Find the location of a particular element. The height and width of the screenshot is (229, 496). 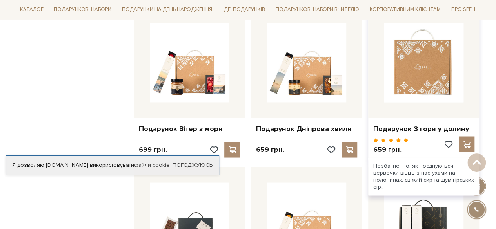

a: файли cookie is located at coordinates (152, 165).